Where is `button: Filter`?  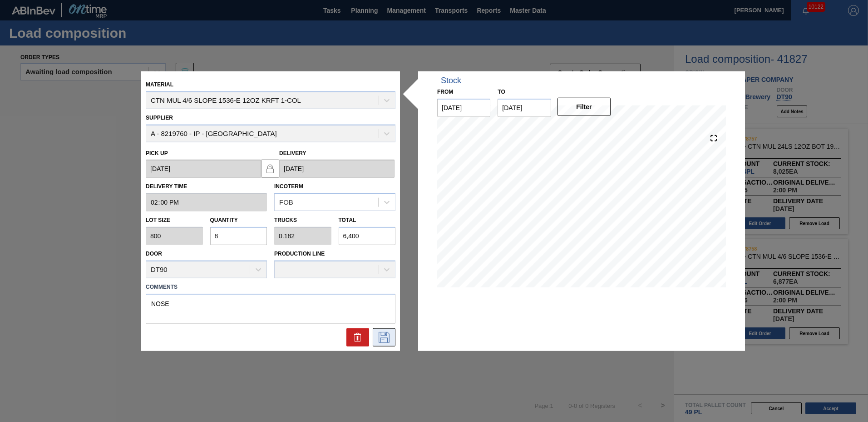 button: Filter is located at coordinates (584, 106).